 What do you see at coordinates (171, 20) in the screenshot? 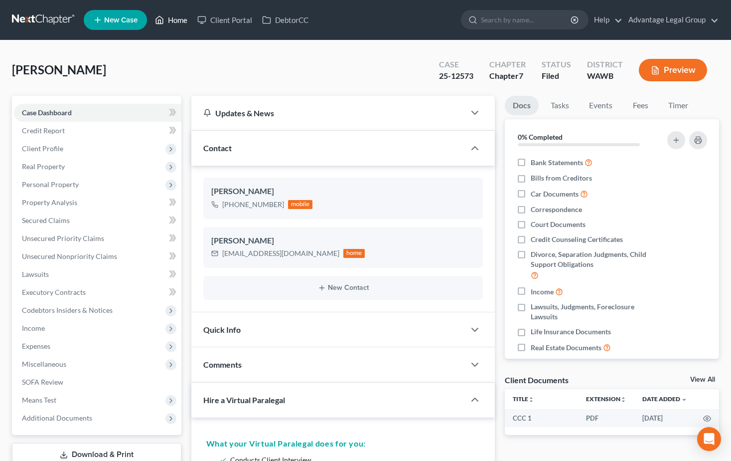
I see `a: Home` at bounding box center [171, 20].